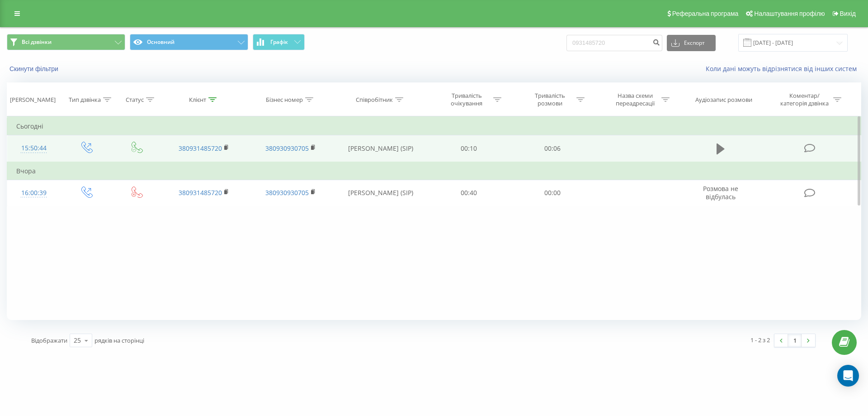 The height and width of the screenshot is (416, 868). I want to click on span: Відображати, so click(50, 340).